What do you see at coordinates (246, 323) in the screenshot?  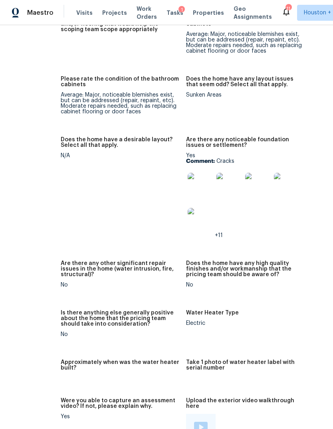 I see `div: Electric` at bounding box center [246, 323].